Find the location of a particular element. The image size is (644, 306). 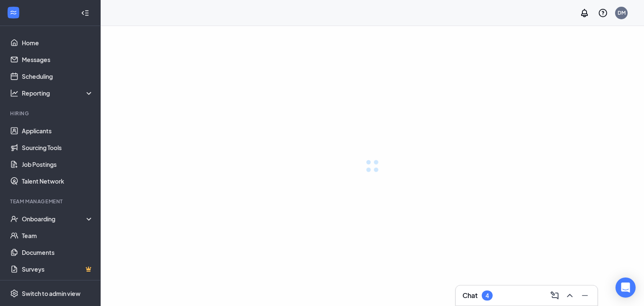

svg: Notifications is located at coordinates (584, 13).